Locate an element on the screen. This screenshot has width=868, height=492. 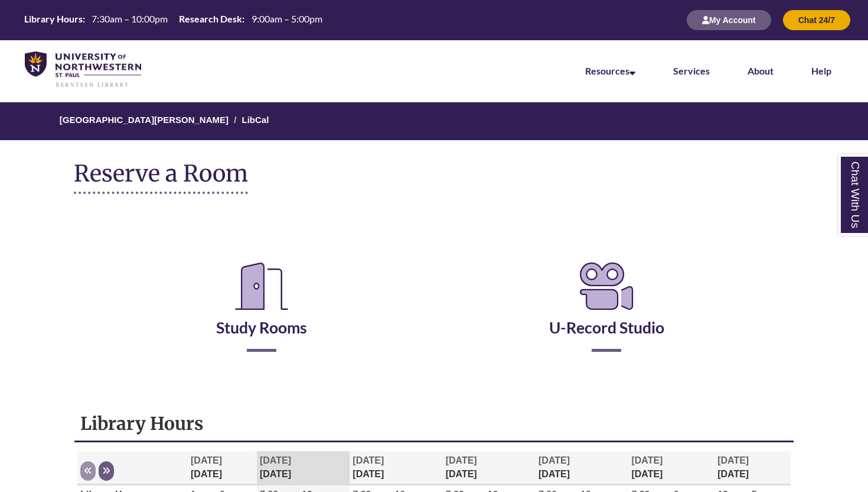
a: LibCal is located at coordinates (256, 119).